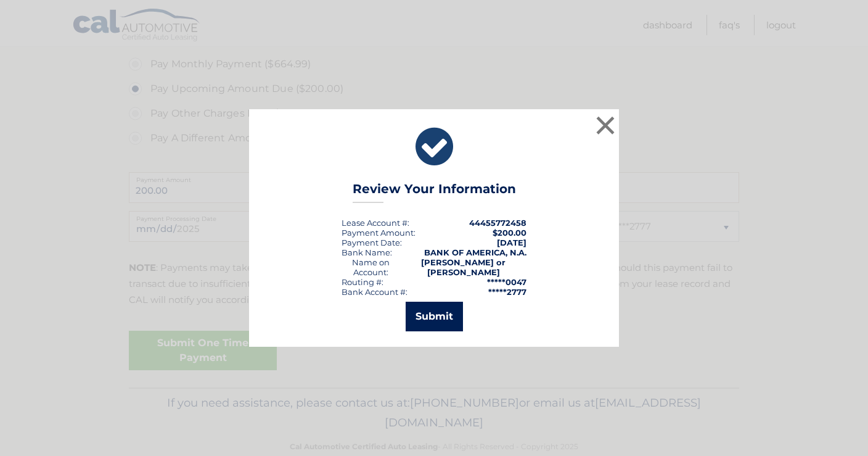 Image resolution: width=868 pixels, height=456 pixels. Describe the element at coordinates (434, 317) in the screenshot. I see `button: Submit` at that location.